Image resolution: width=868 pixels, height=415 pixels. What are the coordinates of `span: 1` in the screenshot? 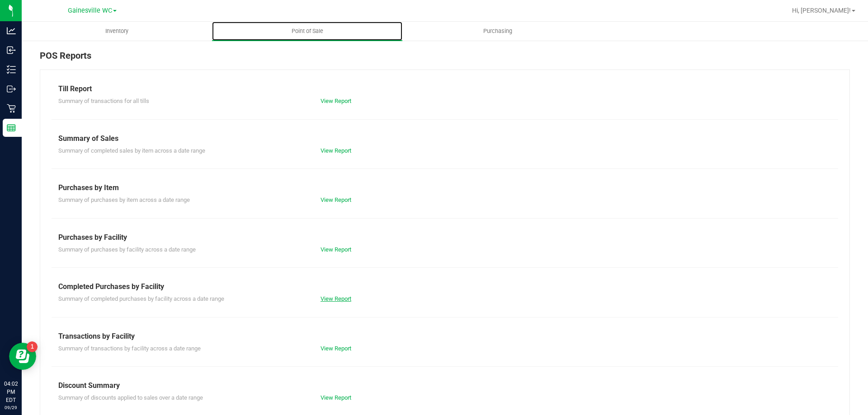 It's located at (5, 5).